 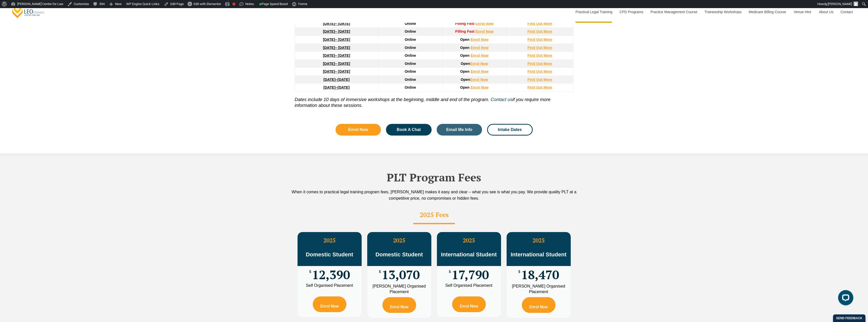 I want to click on span: Book A Chat, so click(x=409, y=130).